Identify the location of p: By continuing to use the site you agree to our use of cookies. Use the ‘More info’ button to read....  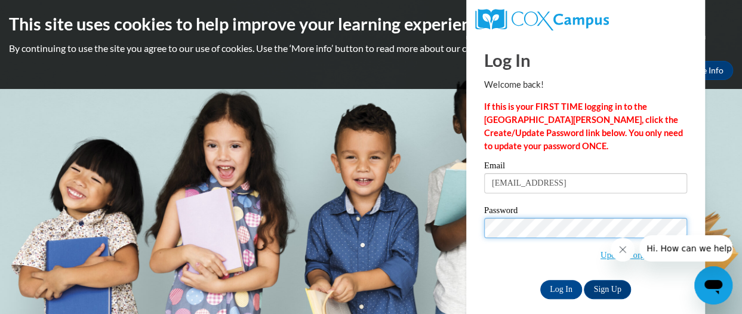
(371, 48).